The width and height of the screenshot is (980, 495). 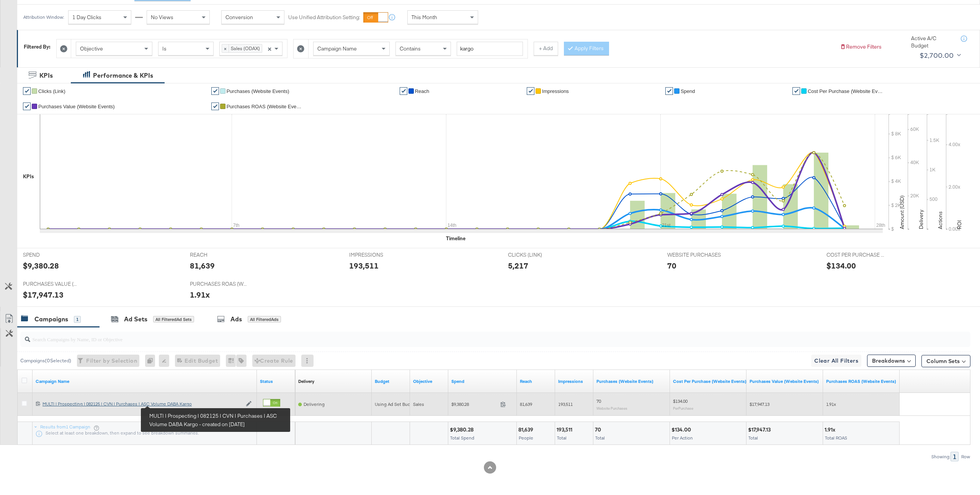 I want to click on a: Reflects the ability of your Ad Campaign to achieve delivery based on ad states, schedule and bud..., so click(x=307, y=381).